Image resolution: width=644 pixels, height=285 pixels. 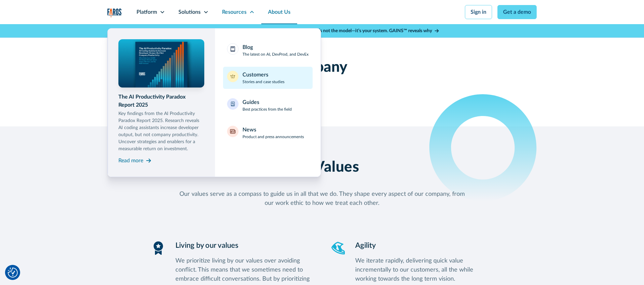 I want to click on div: Guides, so click(x=251, y=102).